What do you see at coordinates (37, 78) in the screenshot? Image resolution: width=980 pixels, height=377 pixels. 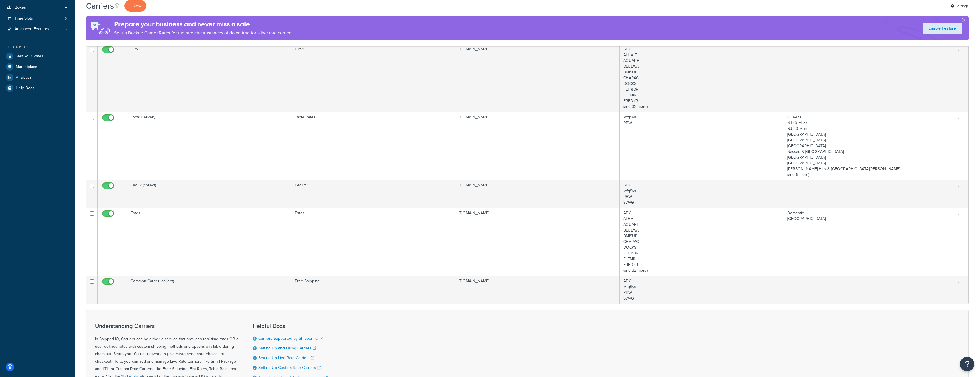 I see `a: Analytics` at bounding box center [37, 78].